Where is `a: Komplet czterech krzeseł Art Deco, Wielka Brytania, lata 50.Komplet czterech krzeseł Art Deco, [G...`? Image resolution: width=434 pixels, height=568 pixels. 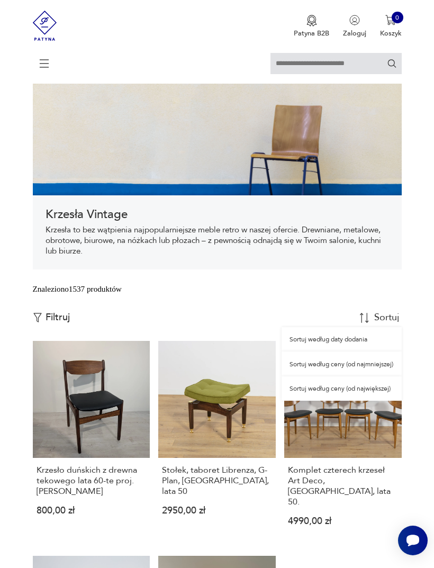
a: Komplet czterech krzeseł Art Deco, Wielka Brytania, lata 50.Komplet czterech krzeseł Art Deco, [G... is located at coordinates (343, 442).